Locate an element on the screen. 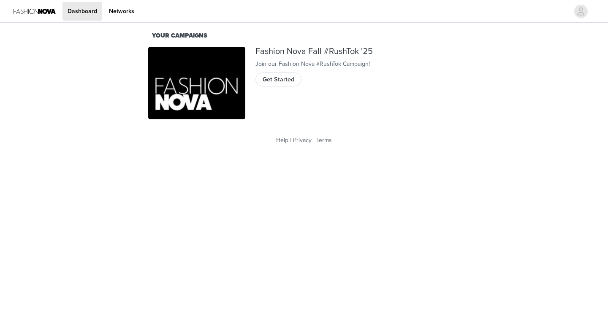 The image size is (608, 328). img: Fashion Nova Logo is located at coordinates (35, 11).